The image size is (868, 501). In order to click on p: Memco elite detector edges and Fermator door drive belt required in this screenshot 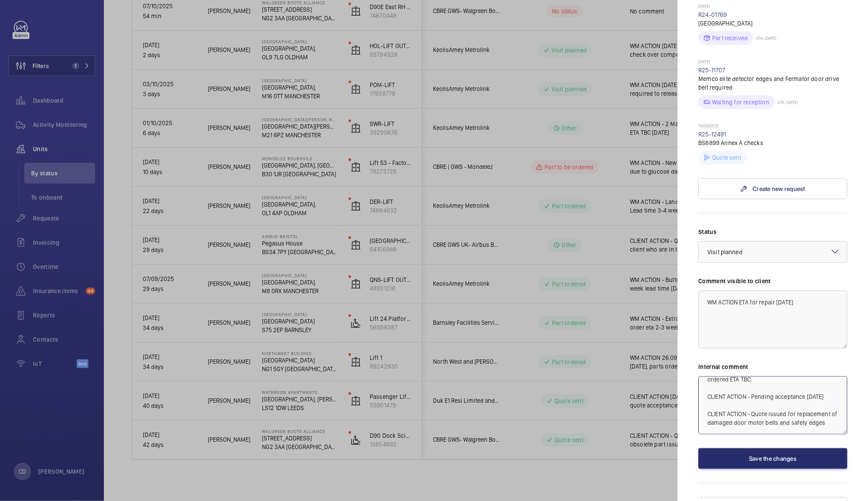, I will do `click(773, 83)`.